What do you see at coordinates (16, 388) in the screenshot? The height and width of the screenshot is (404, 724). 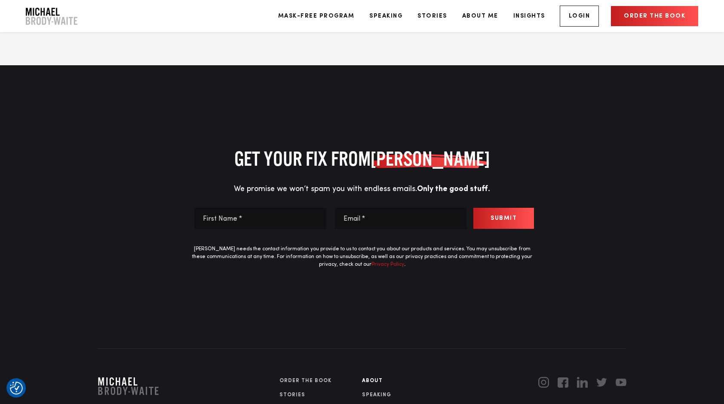 I see `img: Revisit consent button` at bounding box center [16, 388].